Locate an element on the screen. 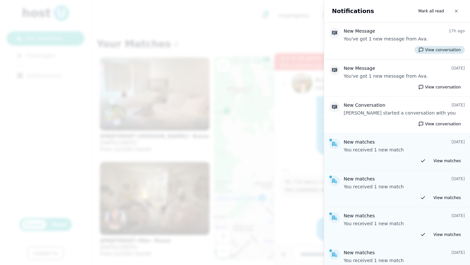 Image resolution: width=470 pixels, height=265 pixels. h2: Notifications is located at coordinates (353, 11).